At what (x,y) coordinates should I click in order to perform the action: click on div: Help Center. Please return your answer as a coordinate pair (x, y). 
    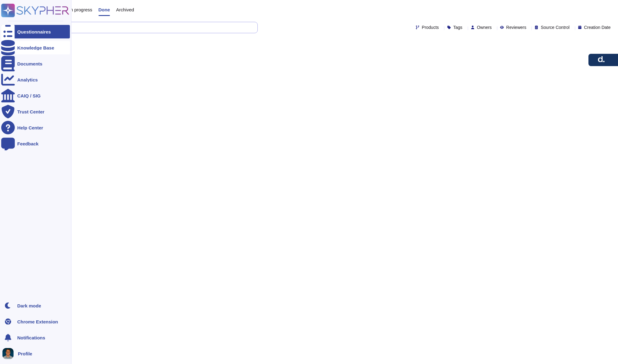
    Looking at the image, I should click on (30, 128).